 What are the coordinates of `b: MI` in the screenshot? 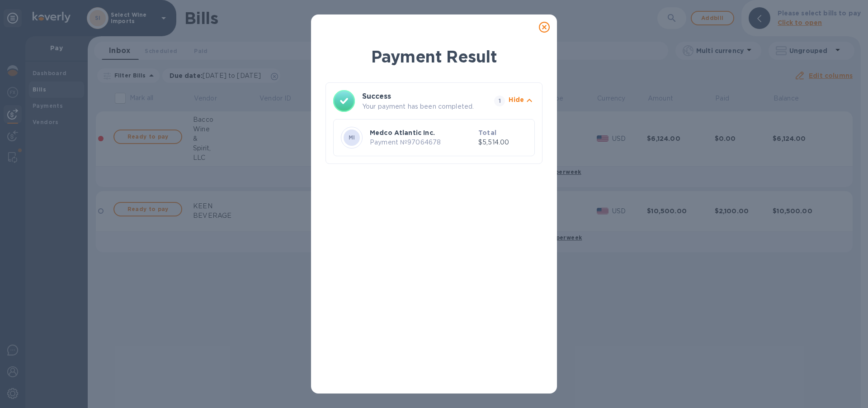 It's located at (352, 137).